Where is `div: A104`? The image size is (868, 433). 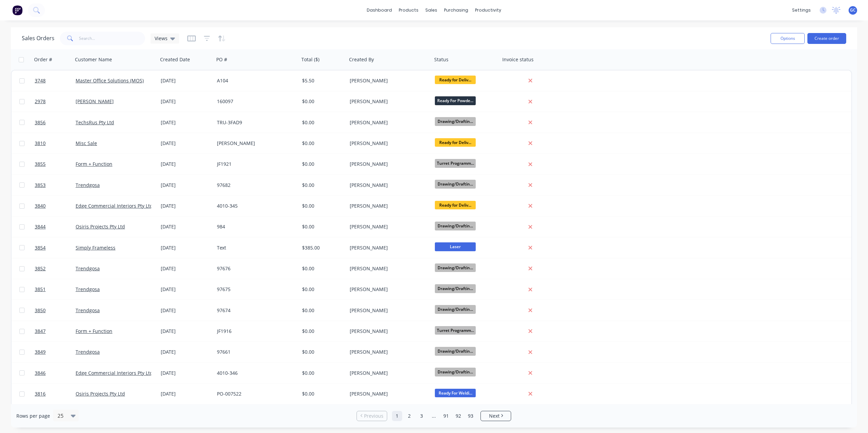
div: A104 is located at coordinates (255, 81).